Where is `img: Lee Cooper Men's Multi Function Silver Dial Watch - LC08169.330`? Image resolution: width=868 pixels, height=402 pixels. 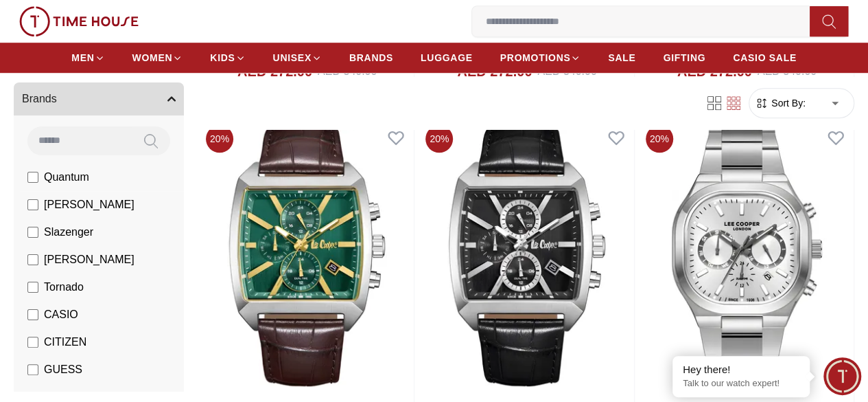
img: Lee Cooper Men's Multi Function Silver Dial Watch - LC08169.330 is located at coordinates (747, 256).